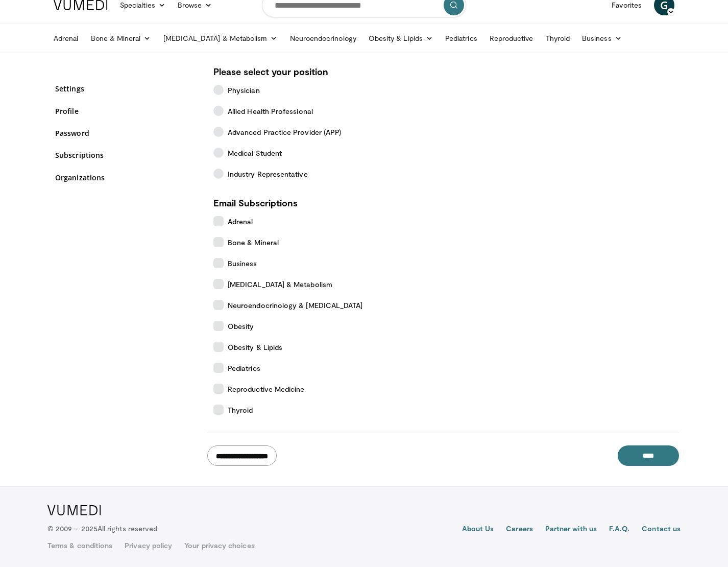 The image size is (728, 567). Describe the element at coordinates (241, 326) in the screenshot. I see `span: Obesity` at that location.